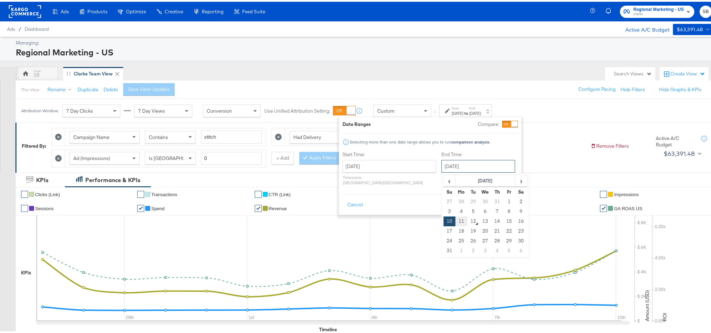 The width and height of the screenshot is (711, 333). I want to click on label: Compare:, so click(489, 123).